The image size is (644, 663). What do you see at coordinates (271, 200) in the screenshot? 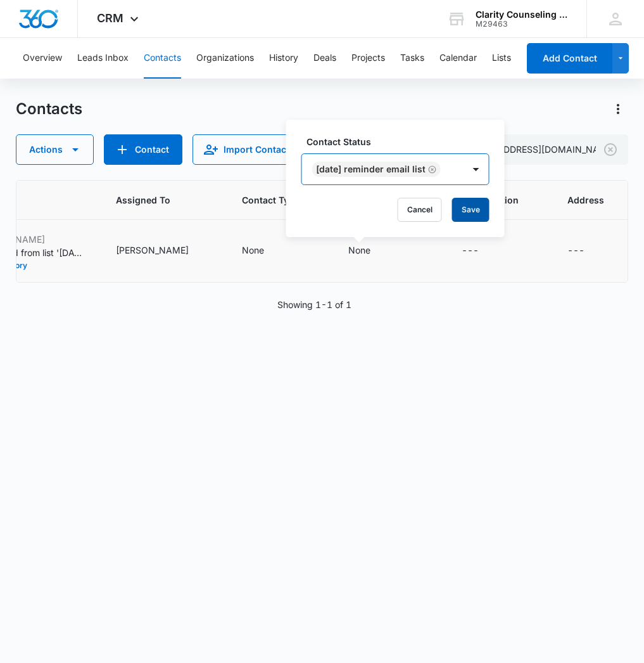
I see `span: Contact Type` at bounding box center [271, 200].